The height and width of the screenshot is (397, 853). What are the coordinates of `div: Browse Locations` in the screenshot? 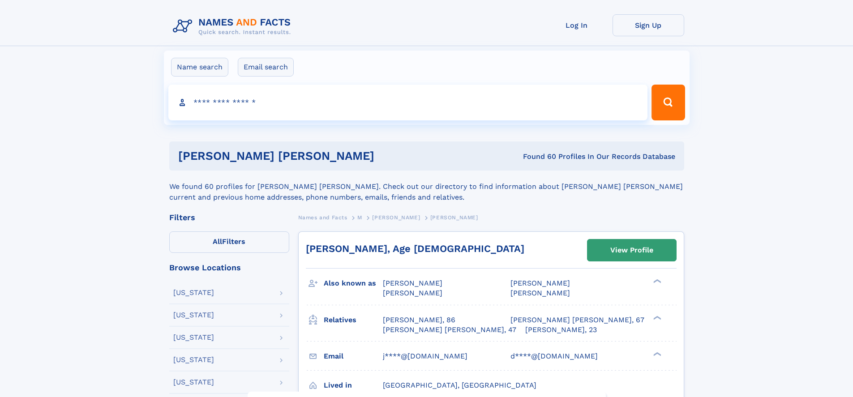 It's located at (229, 268).